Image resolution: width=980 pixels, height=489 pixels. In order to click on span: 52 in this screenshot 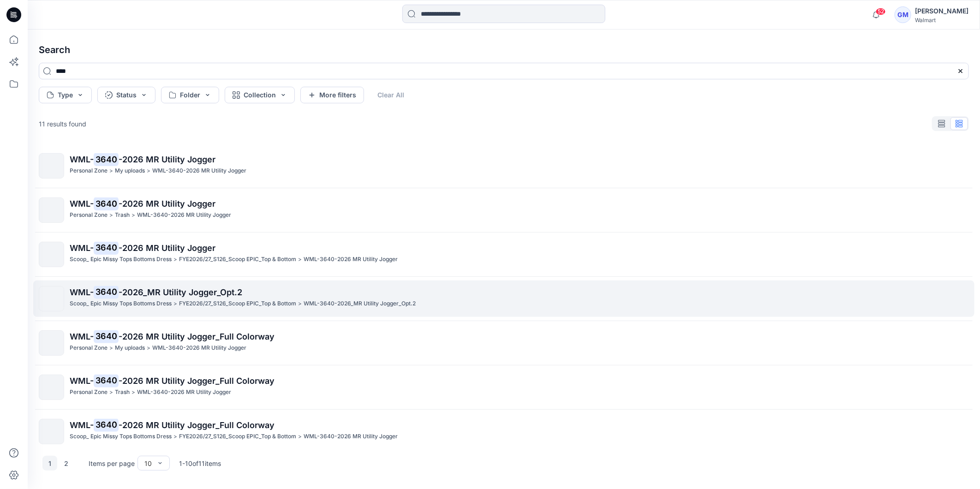, I will do `click(881, 11)`.